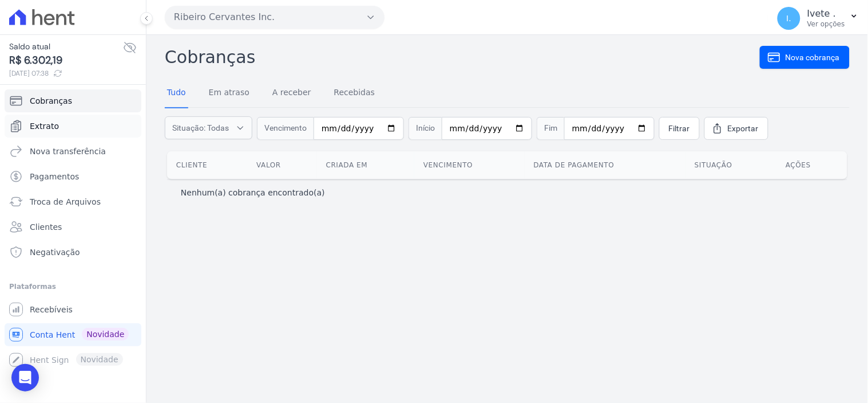 The height and width of the screenshot is (403, 868). Describe the element at coordinates (55, 252) in the screenshot. I see `span: Negativação` at that location.